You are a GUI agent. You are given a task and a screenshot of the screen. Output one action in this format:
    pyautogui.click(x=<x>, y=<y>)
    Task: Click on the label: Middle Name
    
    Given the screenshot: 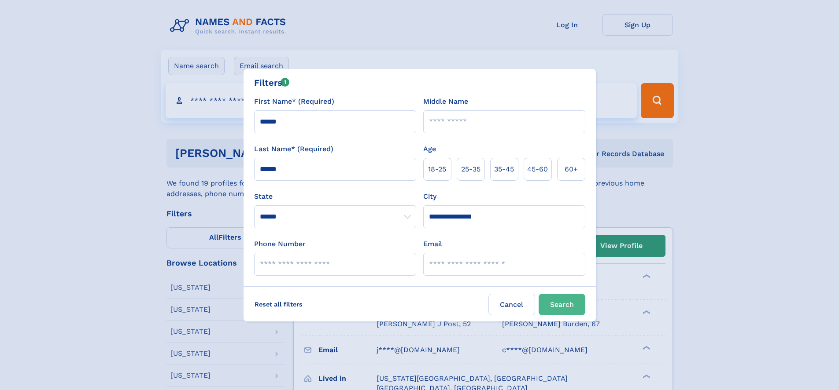 What is the action you would take?
    pyautogui.click(x=445, y=102)
    